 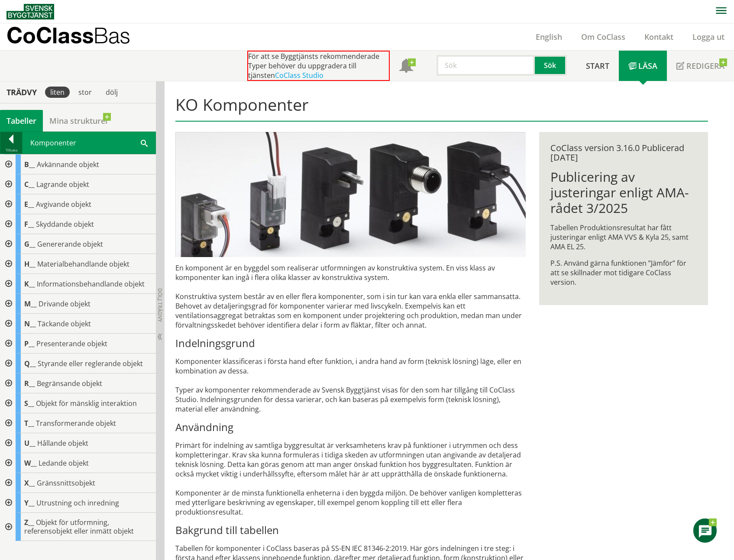 What do you see at coordinates (299, 75) in the screenshot?
I see `a: CoClass Studio` at bounding box center [299, 75].